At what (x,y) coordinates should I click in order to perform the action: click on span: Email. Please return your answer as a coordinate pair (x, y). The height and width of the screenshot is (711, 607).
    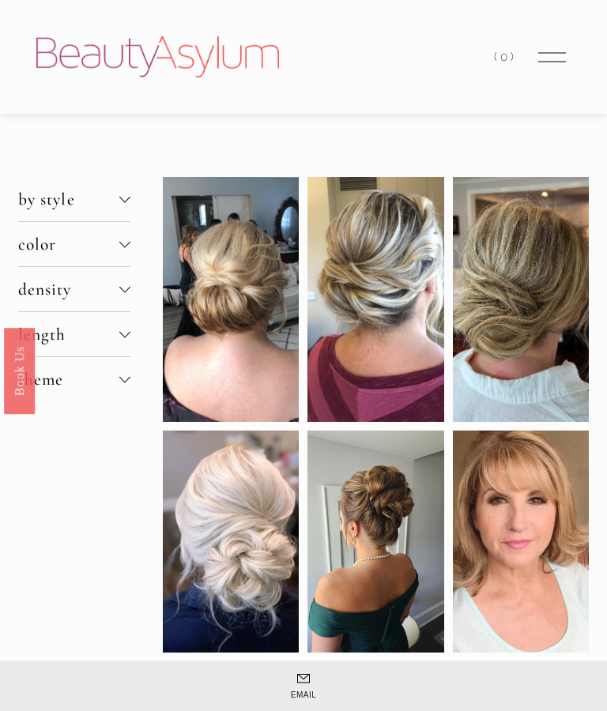
    Looking at the image, I should click on (303, 695).